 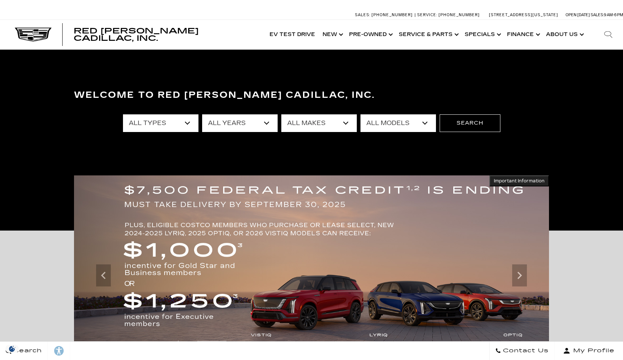 I want to click on select: Filter by model, so click(x=398, y=123).